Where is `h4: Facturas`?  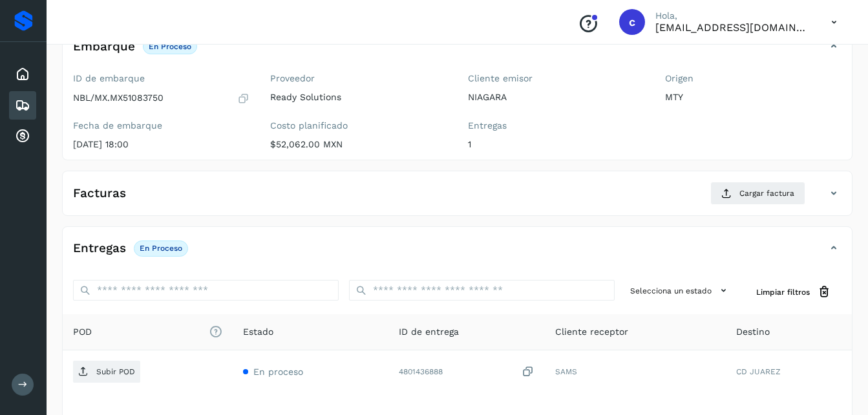 h4: Facturas is located at coordinates (99, 193).